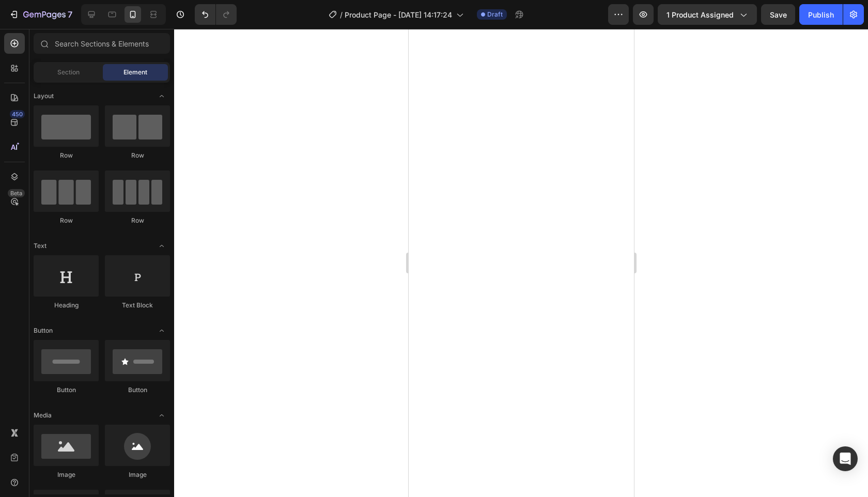 Image resolution: width=868 pixels, height=497 pixels. What do you see at coordinates (43, 415) in the screenshot?
I see `span: Media` at bounding box center [43, 415].